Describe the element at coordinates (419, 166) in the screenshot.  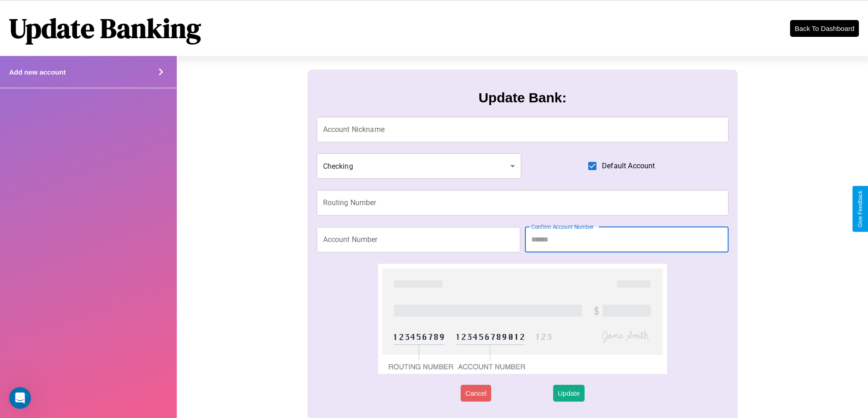
I see `div: Checking` at that location.